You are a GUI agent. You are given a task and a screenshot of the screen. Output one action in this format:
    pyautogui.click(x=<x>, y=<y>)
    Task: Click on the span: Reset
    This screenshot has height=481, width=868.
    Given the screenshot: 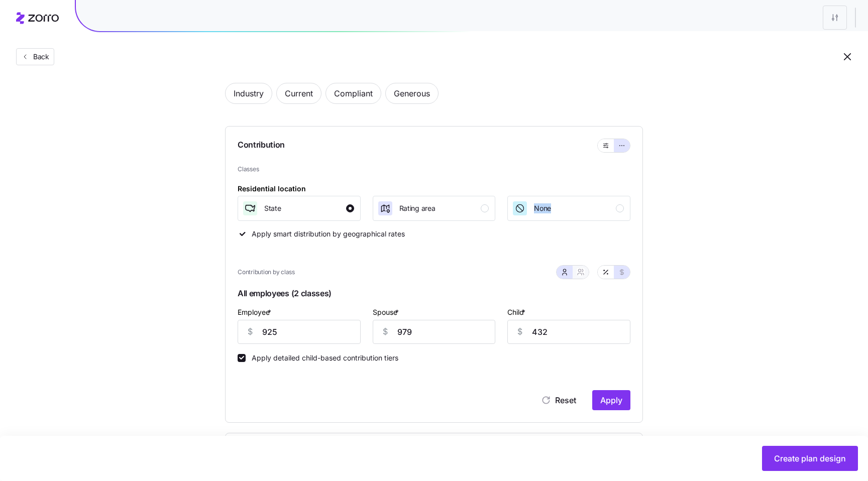 What is the action you would take?
    pyautogui.click(x=566, y=400)
    